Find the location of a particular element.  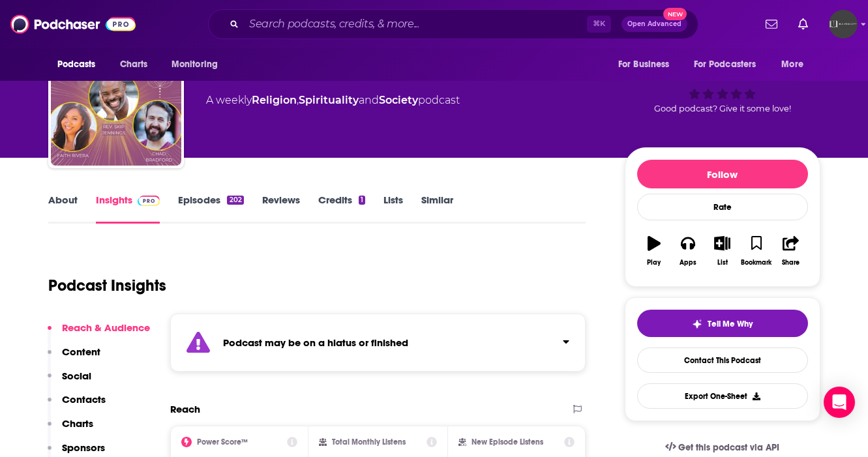

img: Podchaser - Follow, Share and Rate Podcasts is located at coordinates (73, 24).